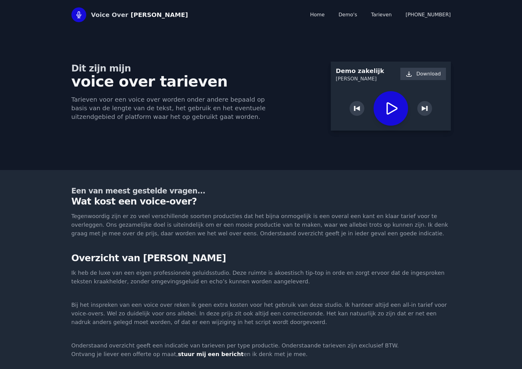  Describe the element at coordinates (149, 81) in the screenshot. I see `span: voice over tarieven` at that location.